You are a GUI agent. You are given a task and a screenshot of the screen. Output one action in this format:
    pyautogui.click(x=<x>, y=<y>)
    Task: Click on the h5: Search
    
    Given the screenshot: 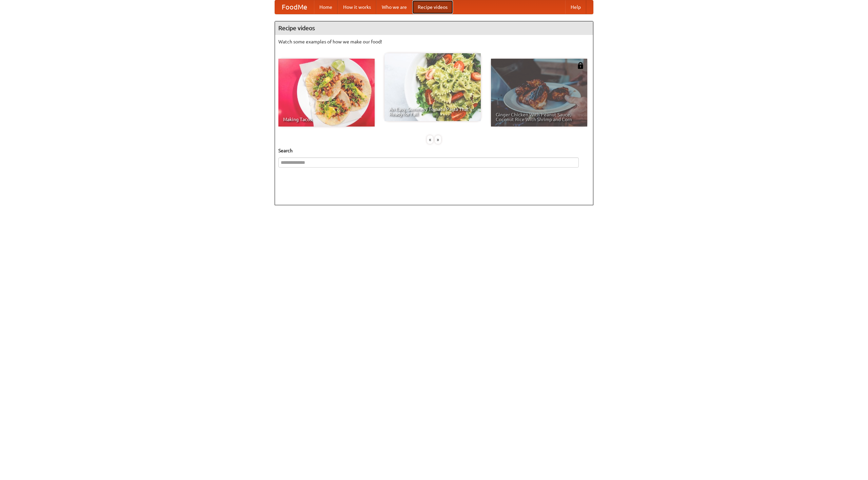 What is the action you would take?
    pyautogui.click(x=434, y=151)
    